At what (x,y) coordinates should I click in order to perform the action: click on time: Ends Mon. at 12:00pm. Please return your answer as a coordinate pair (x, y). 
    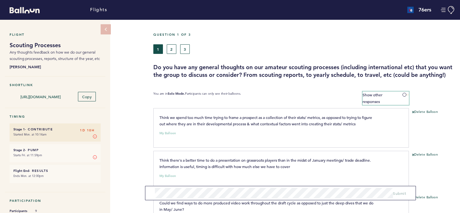
    Looking at the image, I should click on (28, 176).